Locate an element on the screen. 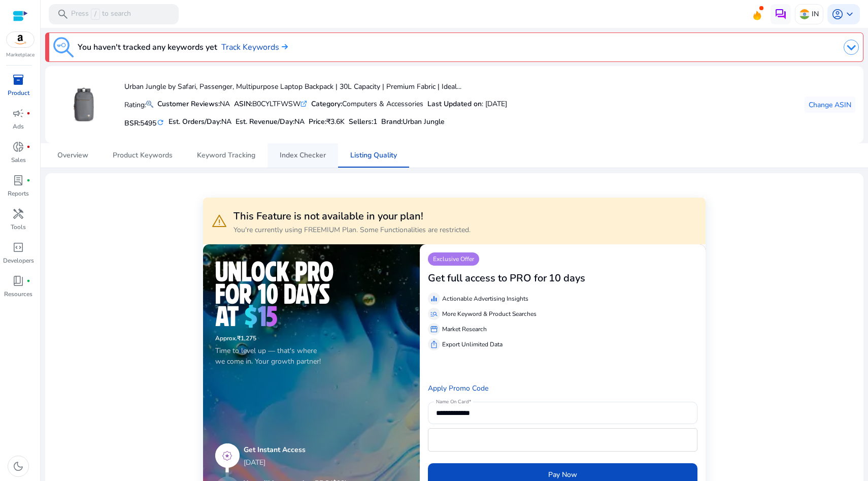  p: Marketplace is located at coordinates (20, 55).